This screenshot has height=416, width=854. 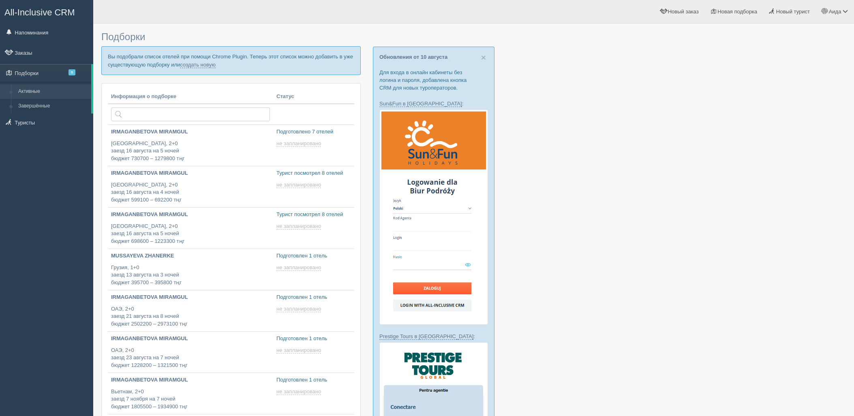 What do you see at coordinates (793, 11) in the screenshot?
I see `span: Новый турист` at bounding box center [793, 11].